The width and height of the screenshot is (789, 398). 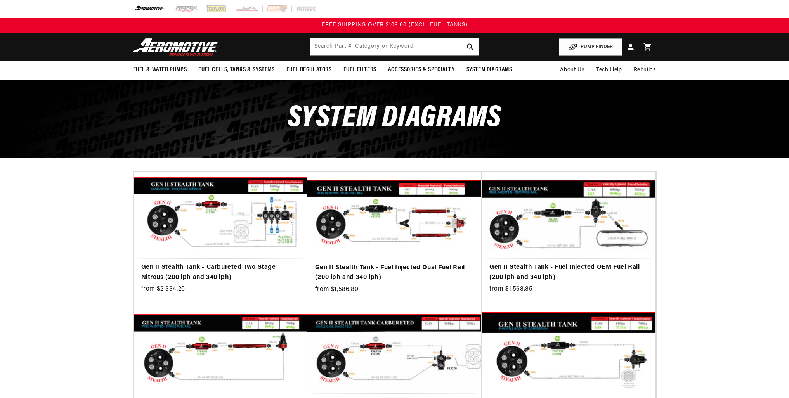 I want to click on input: Search by Part Number, Category or Keyword, so click(x=394, y=47).